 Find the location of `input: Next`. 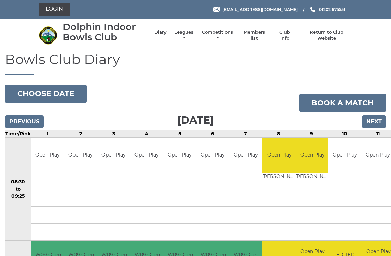

input: Next is located at coordinates (374, 122).